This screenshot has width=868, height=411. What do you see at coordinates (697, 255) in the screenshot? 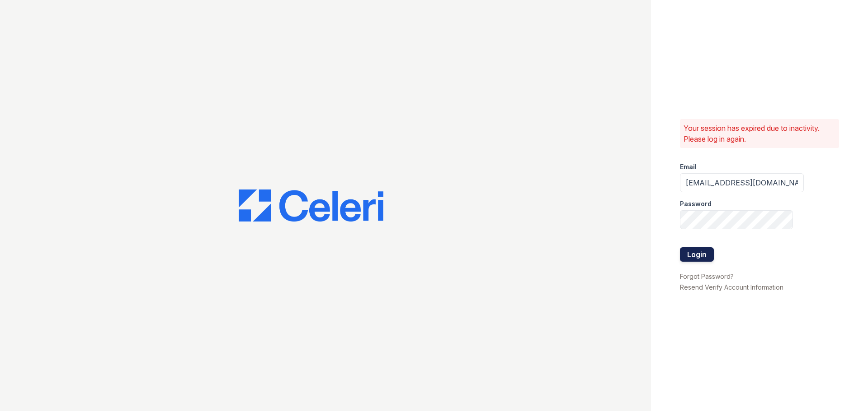
I see `button: Login` at bounding box center [697, 255].